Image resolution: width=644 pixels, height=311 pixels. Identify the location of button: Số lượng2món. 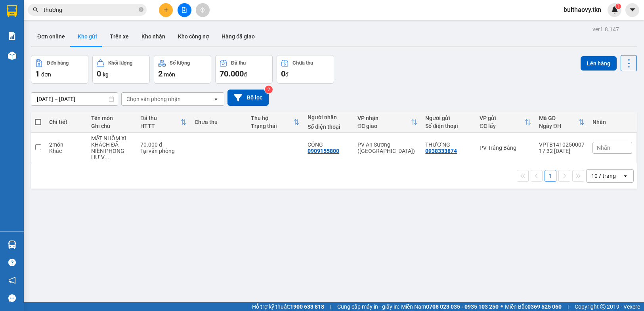
(182, 69).